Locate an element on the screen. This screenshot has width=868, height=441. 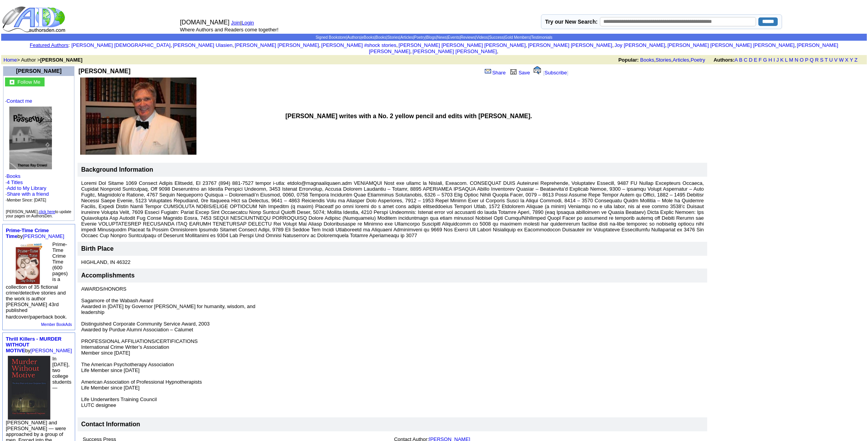
a: 4 Titles is located at coordinates (15, 182).